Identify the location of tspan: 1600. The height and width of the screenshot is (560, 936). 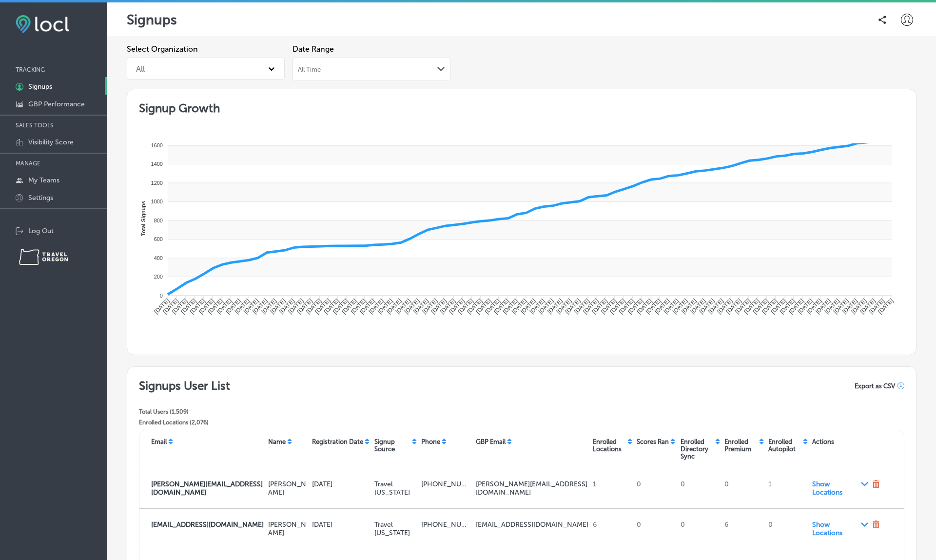
(157, 145).